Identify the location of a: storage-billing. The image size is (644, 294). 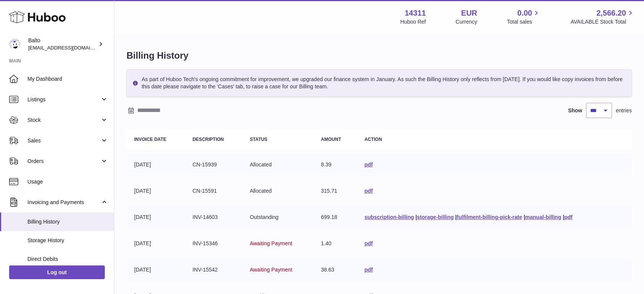
(435, 217).